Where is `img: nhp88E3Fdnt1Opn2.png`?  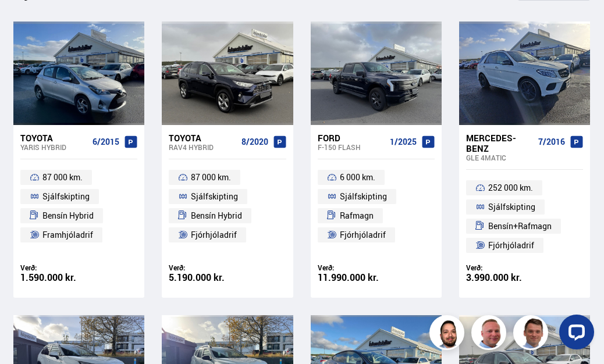
img: nhp88E3Fdnt1Opn2.png is located at coordinates (448, 334).